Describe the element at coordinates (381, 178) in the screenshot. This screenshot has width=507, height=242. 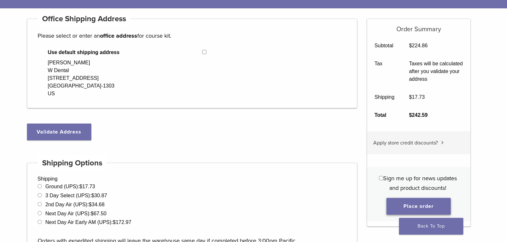
I see `input: Sign me up for news updates and product discounts!` at that location.